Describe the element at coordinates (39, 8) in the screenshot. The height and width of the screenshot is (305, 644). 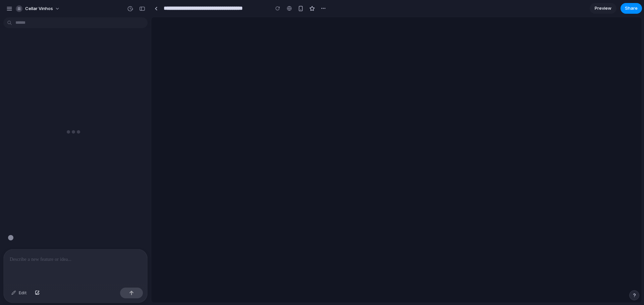
I see `span: Cellar Vinhos` at that location.